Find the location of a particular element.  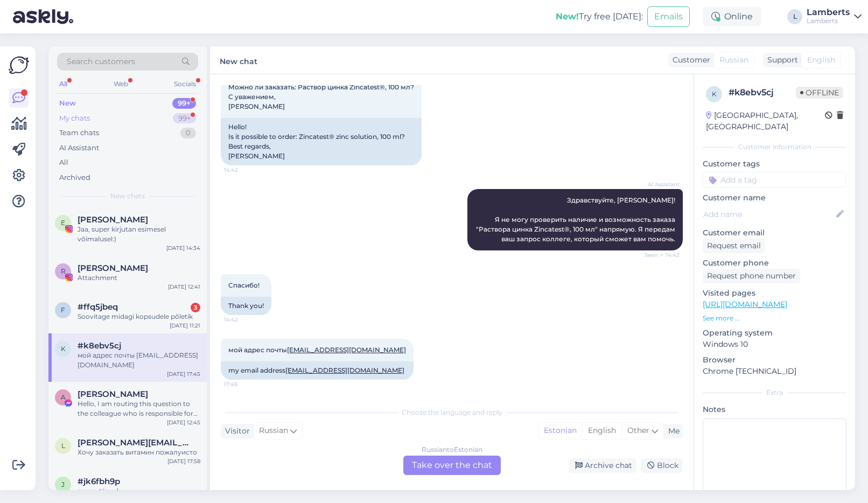

span: мой адрес почты is located at coordinates (317, 350).